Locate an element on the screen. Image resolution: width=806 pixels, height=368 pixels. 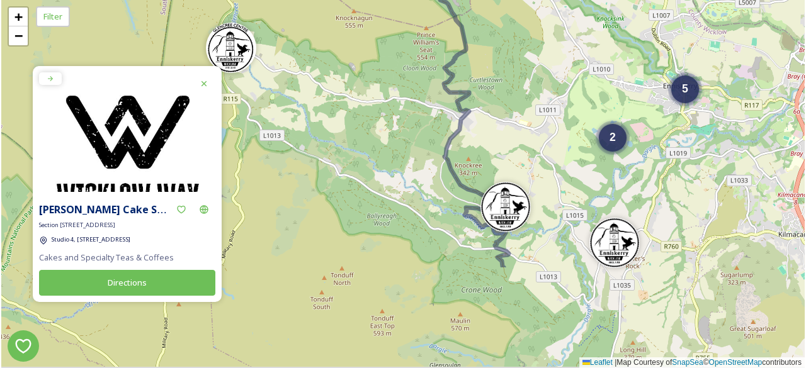
span: Cakes and Specialty Teas & Coffees is located at coordinates (127, 258).